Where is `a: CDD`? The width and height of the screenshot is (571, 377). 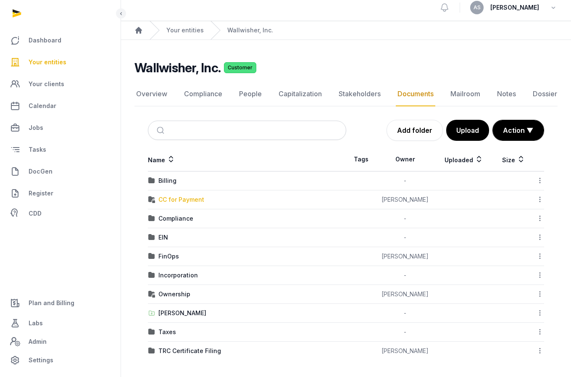 a: CDD is located at coordinates (60, 213).